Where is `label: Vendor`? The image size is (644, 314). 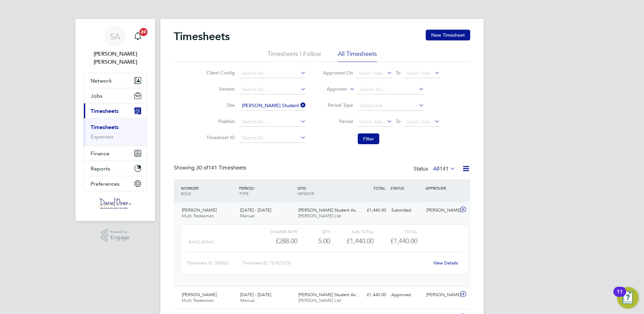 label: Vendor is located at coordinates (220, 89).